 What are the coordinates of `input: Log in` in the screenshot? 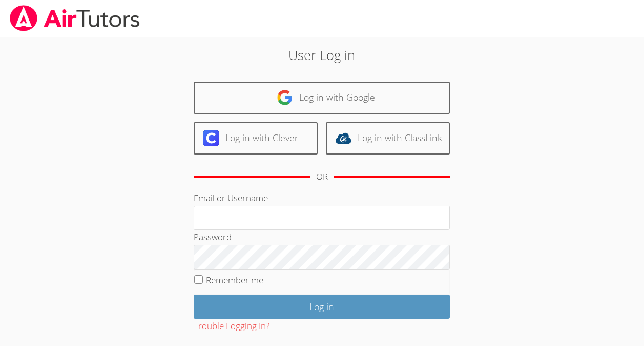 It's located at (322, 306).